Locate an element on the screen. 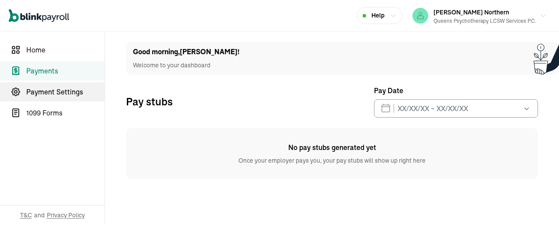  span: Home is located at coordinates (65, 50).